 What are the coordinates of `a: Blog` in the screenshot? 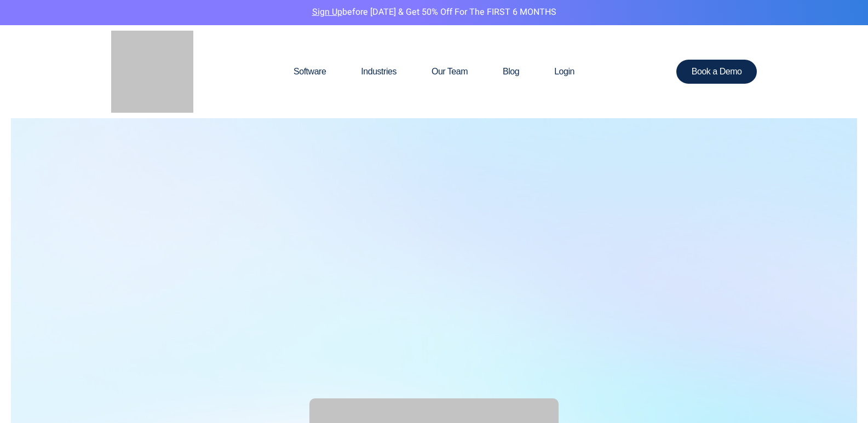 It's located at (511, 72).